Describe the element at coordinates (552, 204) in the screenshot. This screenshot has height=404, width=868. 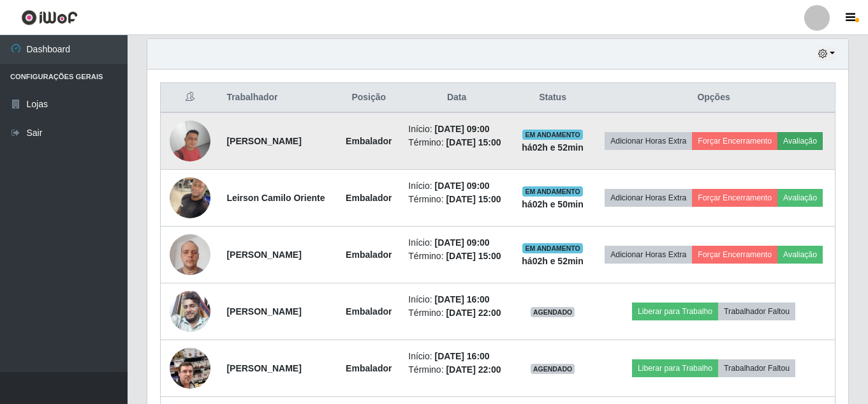
I see `strong: há 02 h e 50 min` at that location.